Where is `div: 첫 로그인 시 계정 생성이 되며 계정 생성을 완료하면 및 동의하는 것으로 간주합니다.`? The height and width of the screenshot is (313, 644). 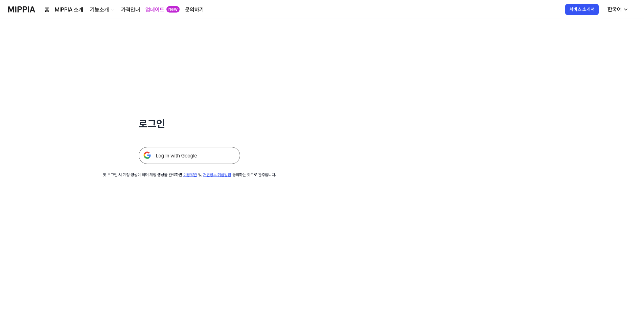 div: 첫 로그인 시 계정 생성이 되며 계정 생성을 완료하면 및 동의하는 것으로 간주합니다. is located at coordinates (190, 174).